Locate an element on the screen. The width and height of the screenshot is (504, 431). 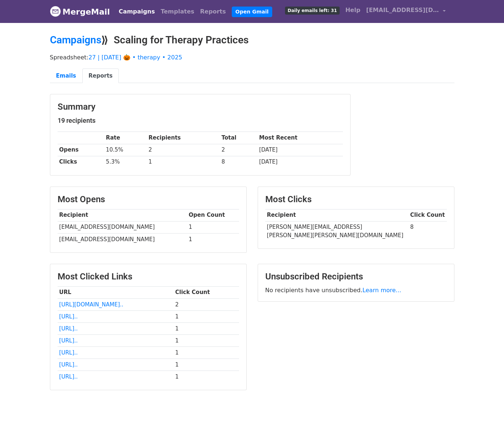
p: Spreadsheet: is located at coordinates (252, 58).